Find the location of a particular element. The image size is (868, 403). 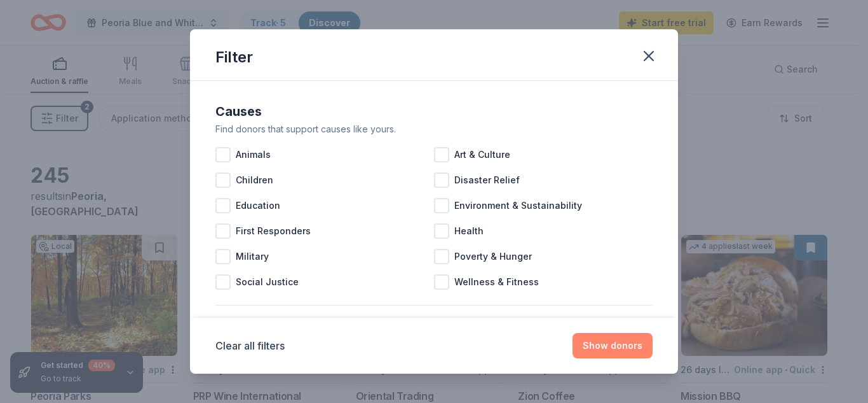

span: Wellness & Fitness is located at coordinates (497, 282).